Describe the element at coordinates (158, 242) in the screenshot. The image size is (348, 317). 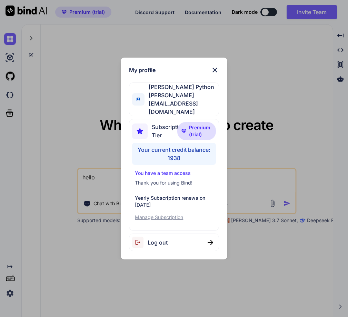
I see `span: Log out` at that location.